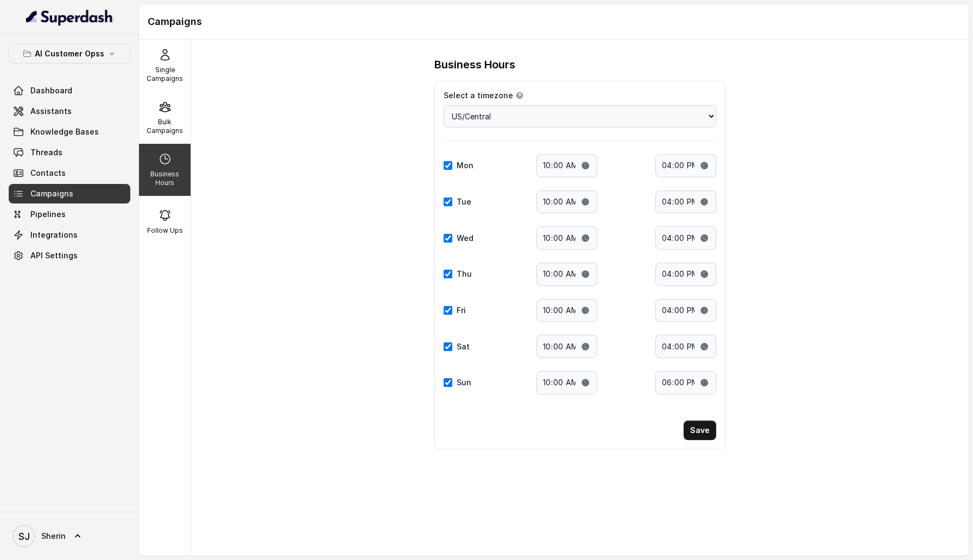 This screenshot has width=973, height=560. I want to click on h3: Business Hours, so click(475, 65).